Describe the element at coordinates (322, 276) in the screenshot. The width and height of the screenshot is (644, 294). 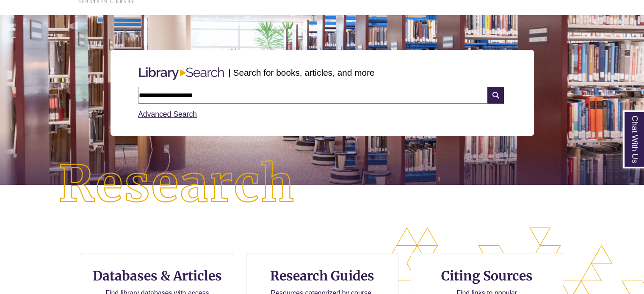
I see `h3: Research Guides` at that location.